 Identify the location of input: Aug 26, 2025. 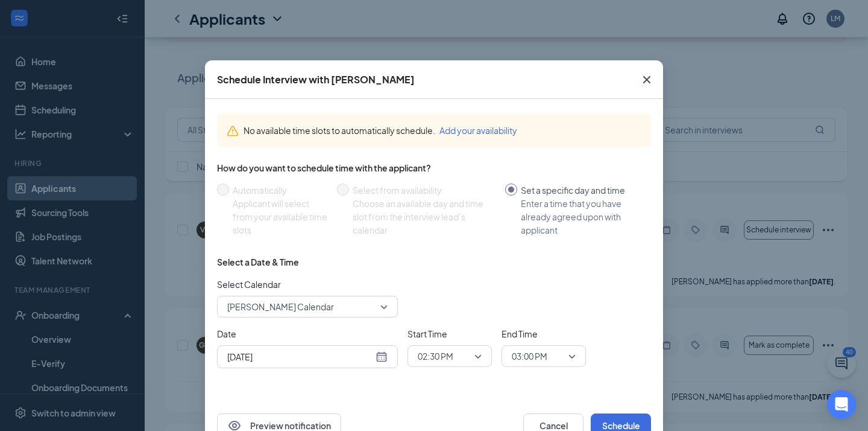
(300, 357).